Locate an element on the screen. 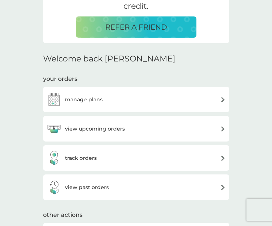 Image resolution: width=272 pixels, height=226 pixels. p: REFER A FRIEND is located at coordinates (136, 27).